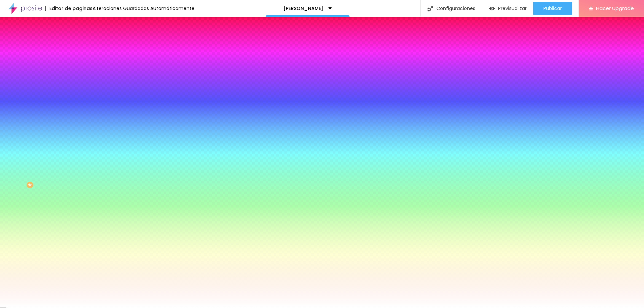  Describe the element at coordinates (508, 8) in the screenshot. I see `button: Previsualizar` at that location.